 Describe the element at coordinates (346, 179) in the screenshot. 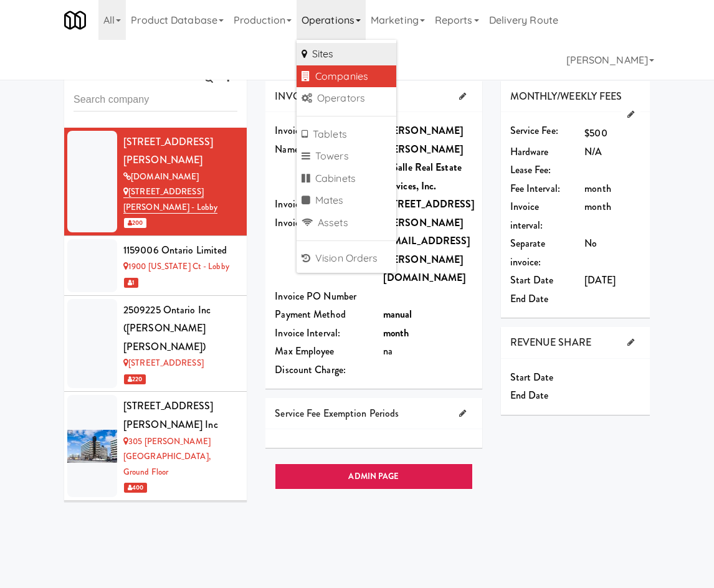

I see `a: Cabinets` at that location.